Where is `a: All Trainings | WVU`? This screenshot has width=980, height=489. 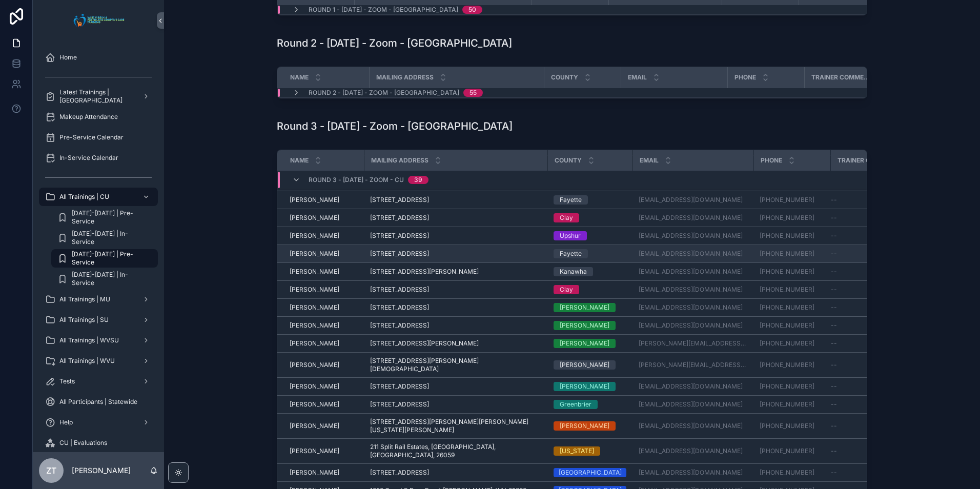 a: All Trainings | WVU is located at coordinates (98, 361).